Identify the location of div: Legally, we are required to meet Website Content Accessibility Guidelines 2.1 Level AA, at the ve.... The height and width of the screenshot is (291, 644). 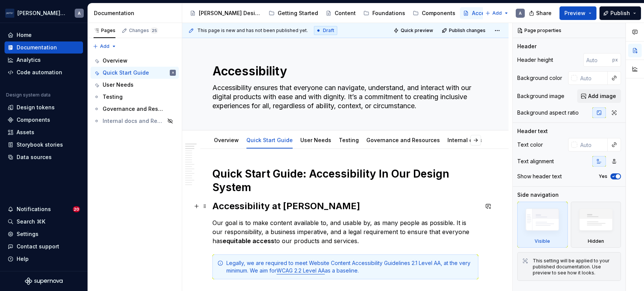
(350, 267).